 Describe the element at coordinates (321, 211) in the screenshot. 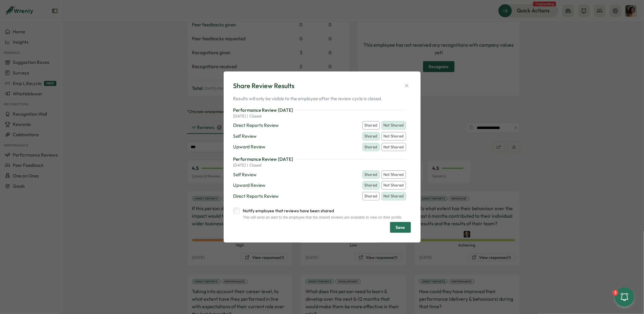

I see `label: Notify employee that reviews have been shared` at that location.